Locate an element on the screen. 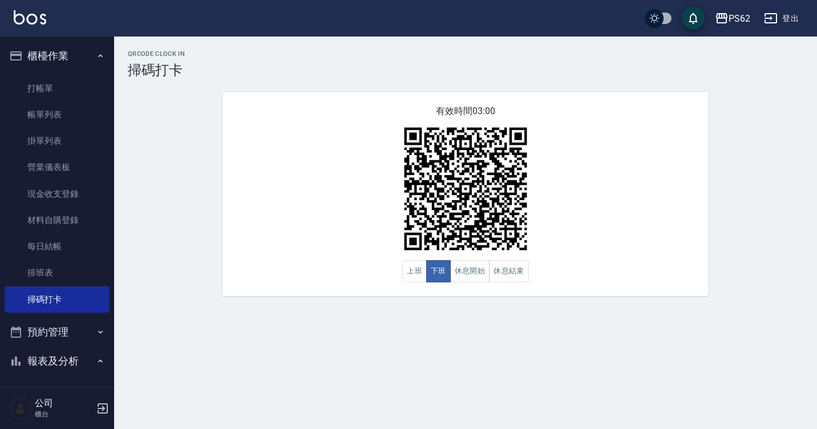 This screenshot has height=429, width=817. a: 打帳單 is located at coordinates (57, 88).